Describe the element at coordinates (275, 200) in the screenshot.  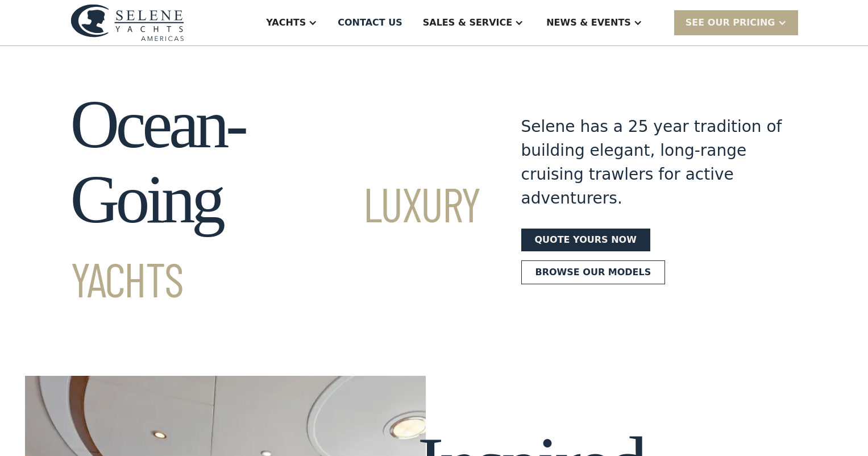
I see `h1: Ocean-Going` at that location.